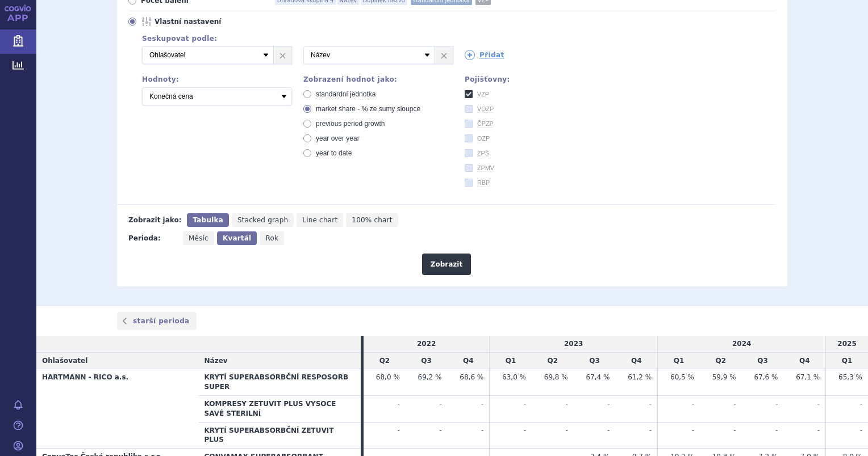 The width and height of the screenshot is (868, 456). What do you see at coordinates (514, 377) in the screenshot?
I see `span: 63,0 %` at bounding box center [514, 377].